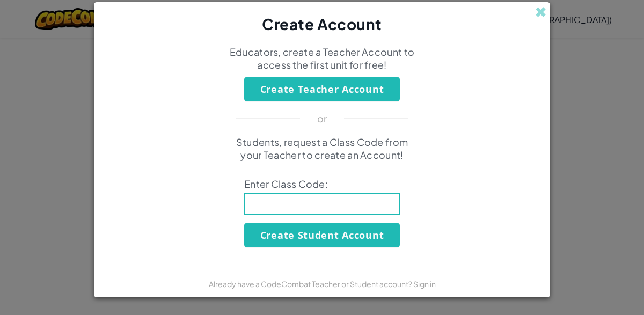 This screenshot has height=315, width=644. Describe the element at coordinates (322, 24) in the screenshot. I see `span: Create Account` at that location.